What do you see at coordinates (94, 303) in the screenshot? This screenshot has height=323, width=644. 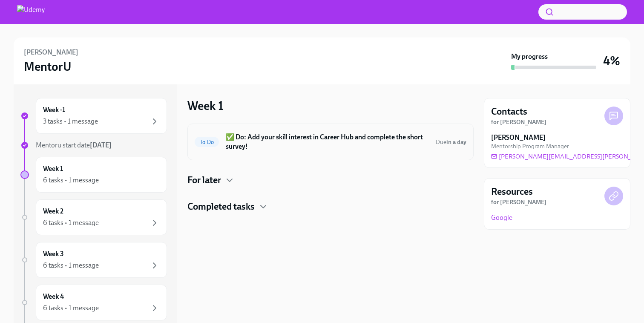 I see `a: Week 46 tasks • 1 message` at bounding box center [94, 303].